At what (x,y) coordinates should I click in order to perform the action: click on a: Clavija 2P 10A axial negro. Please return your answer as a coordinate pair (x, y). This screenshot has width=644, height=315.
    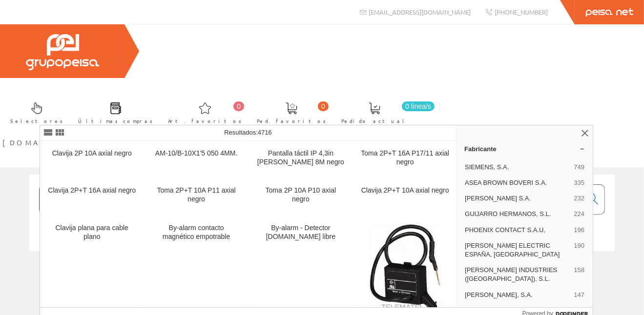
    Looking at the image, I should click on (92, 160).